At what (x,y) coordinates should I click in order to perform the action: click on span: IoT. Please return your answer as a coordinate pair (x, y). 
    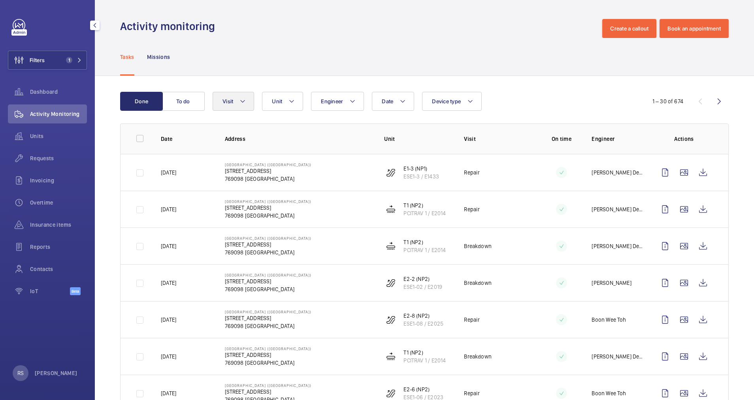
    Looking at the image, I should click on (50, 291).